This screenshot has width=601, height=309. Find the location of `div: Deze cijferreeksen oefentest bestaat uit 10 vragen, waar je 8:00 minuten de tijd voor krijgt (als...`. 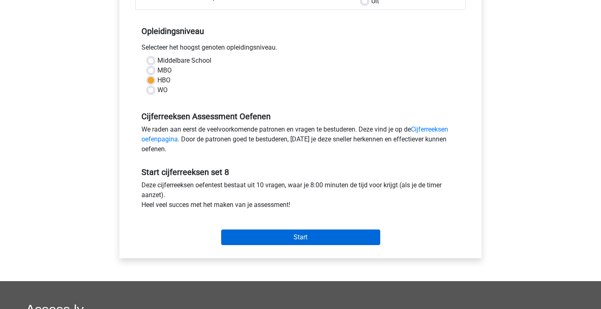

div: Deze cijferreeksen oefentest bestaat uit 10 vragen, waar je 8:00 minuten de tijd voor krijgt (als... is located at coordinates (301, 196).